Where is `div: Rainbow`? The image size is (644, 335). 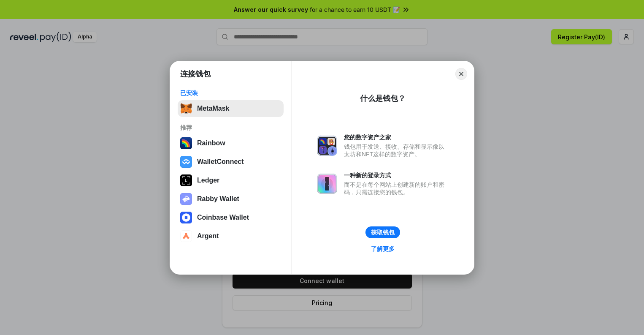 div: Rainbow is located at coordinates (211, 143).